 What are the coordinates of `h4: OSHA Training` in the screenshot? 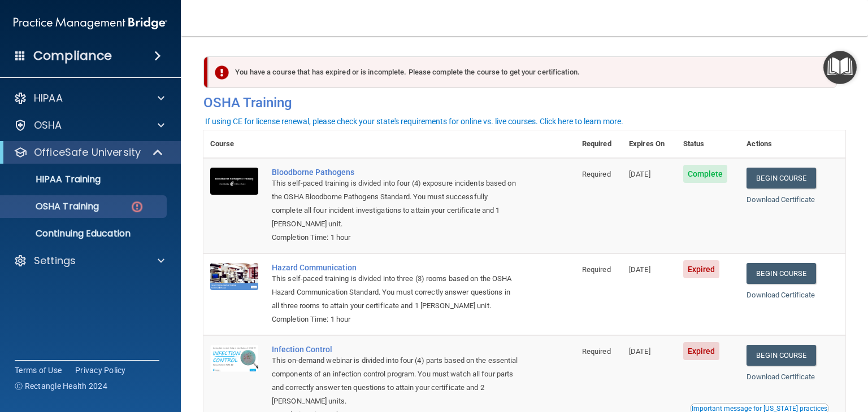 It's located at (524, 103).